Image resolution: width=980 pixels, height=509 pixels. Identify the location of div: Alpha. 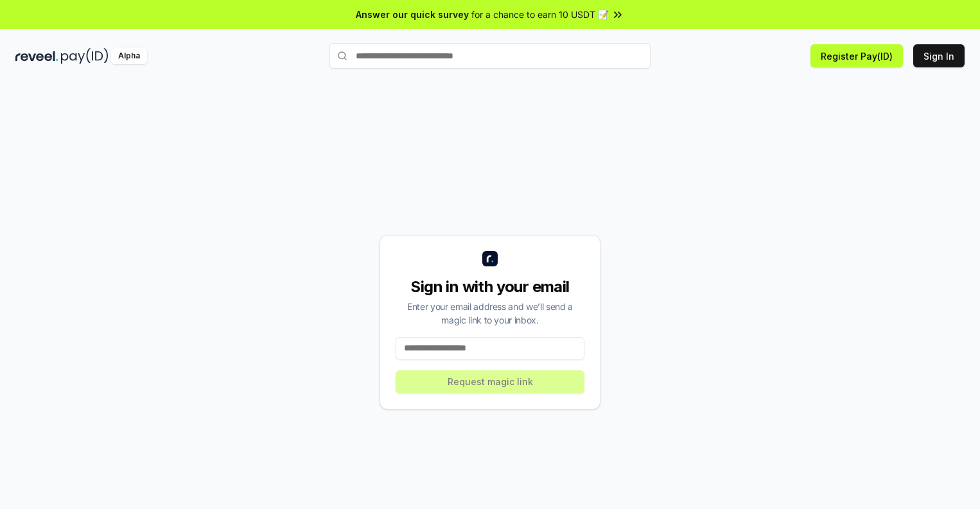
(129, 56).